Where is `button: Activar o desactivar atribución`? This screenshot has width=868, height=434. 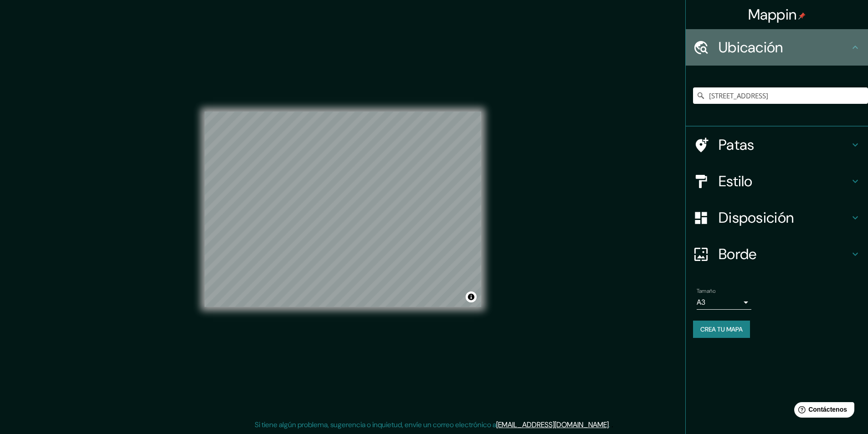
button: Activar o desactivar atribución is located at coordinates (471, 297).